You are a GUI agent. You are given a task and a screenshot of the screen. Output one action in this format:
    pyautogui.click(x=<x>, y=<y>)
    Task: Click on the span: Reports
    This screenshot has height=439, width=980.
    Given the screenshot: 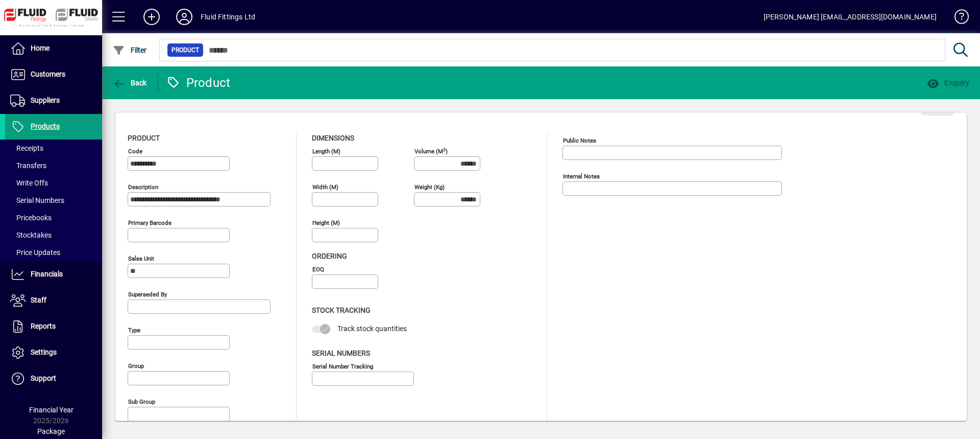 What is the action you would take?
    pyautogui.click(x=43, y=326)
    